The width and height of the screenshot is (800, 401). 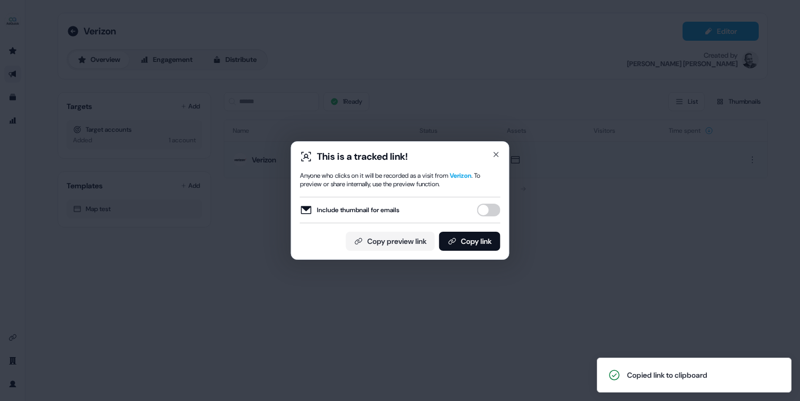 What do you see at coordinates (400, 180) in the screenshot?
I see `div: Anyone who clicks on it will be recorded as a visit from . To preview or share internally, use th...` at bounding box center [400, 180].